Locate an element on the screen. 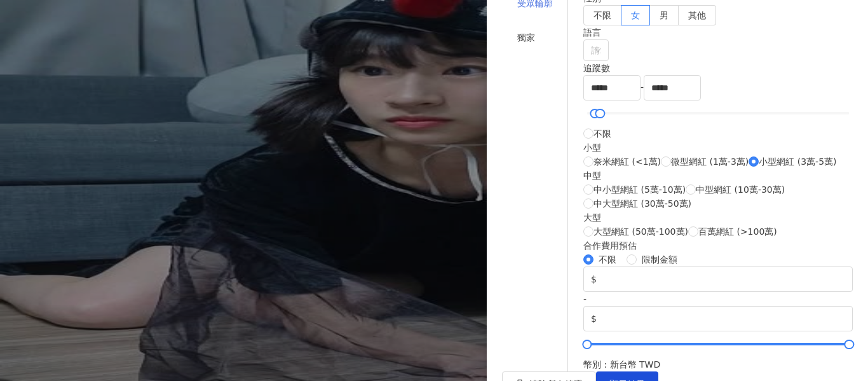 The height and width of the screenshot is (381, 868). span: 中小型網紅 (5萬-10萬) is located at coordinates (639, 189).